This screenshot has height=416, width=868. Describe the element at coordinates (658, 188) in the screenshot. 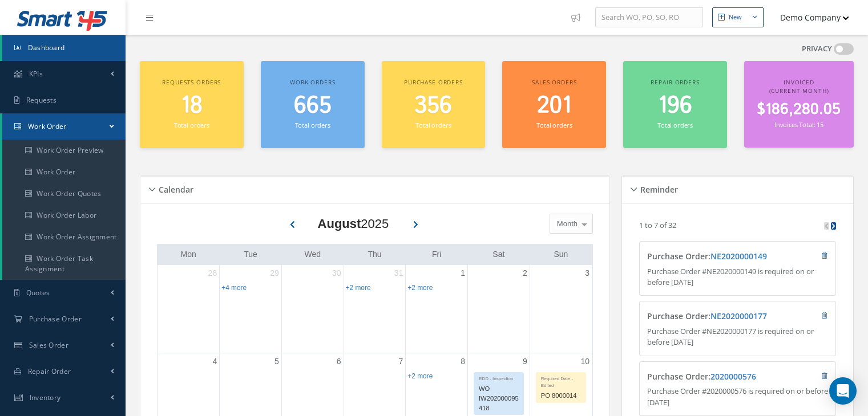

I see `h5: Reminder` at that location.